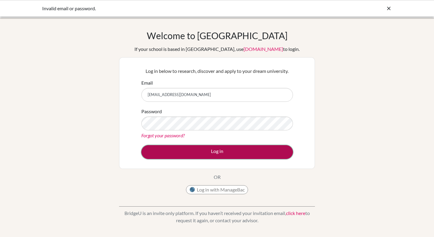  What do you see at coordinates (147, 83) in the screenshot?
I see `label: Email` at bounding box center [147, 83].